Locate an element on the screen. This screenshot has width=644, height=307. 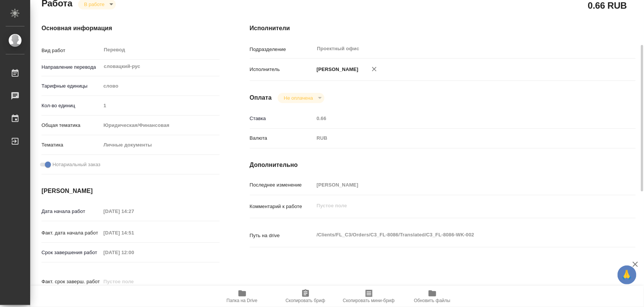
p: Тарифные единицы is located at coordinates (71, 86).